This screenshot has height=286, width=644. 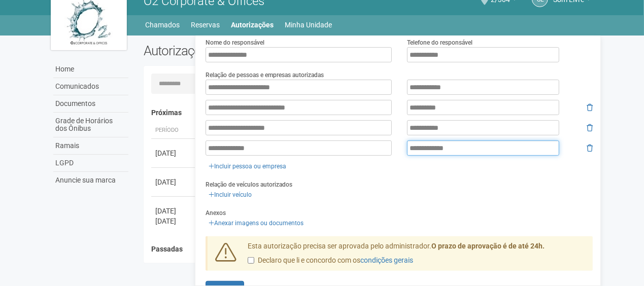 I want to click on a: Anuncie sua marca, so click(x=91, y=180).